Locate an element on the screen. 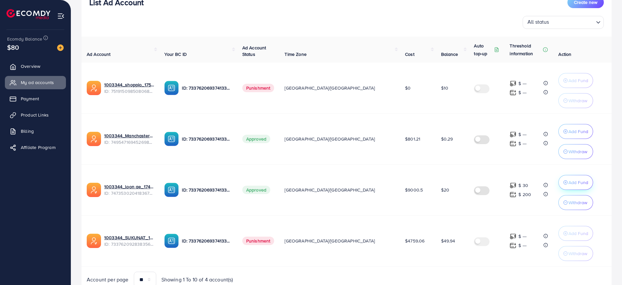  span: ID: 7519150985080684551 is located at coordinates (129, 91).